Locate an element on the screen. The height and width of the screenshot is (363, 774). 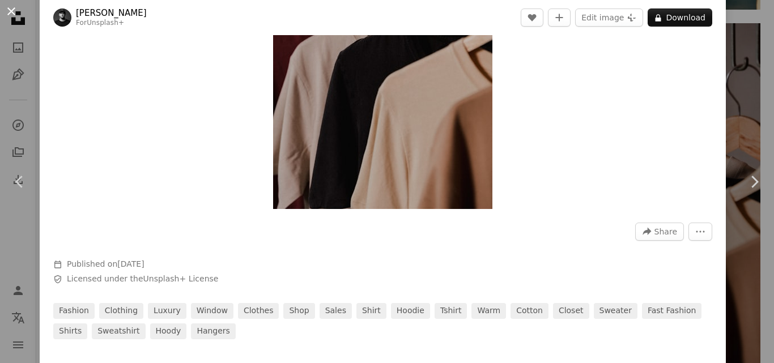
a: tshirt is located at coordinates (451, 311).